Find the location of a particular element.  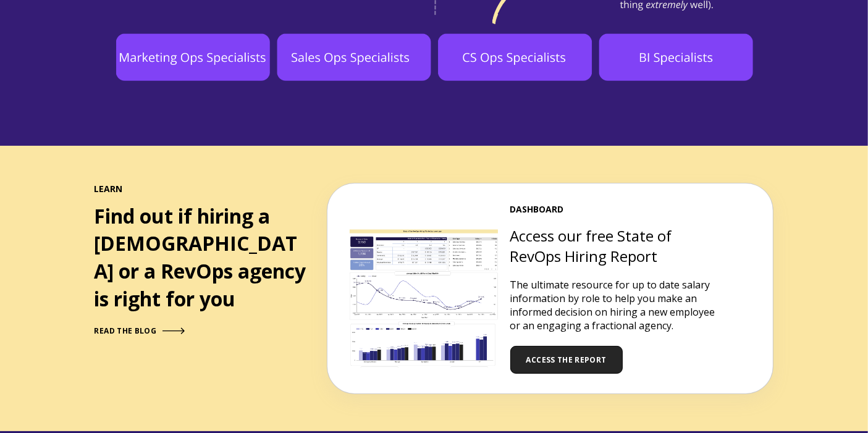

h3: Access our free State of RevOps Hiring Report is located at coordinates (616, 246).